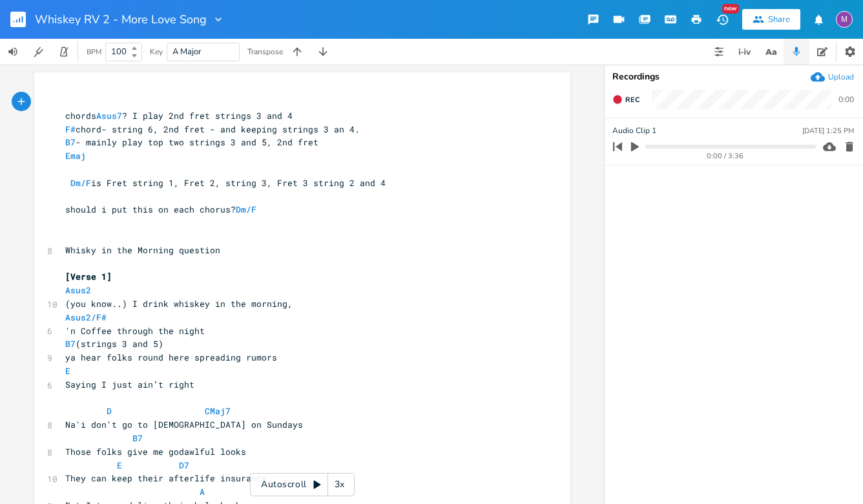 Image resolution: width=863 pixels, height=504 pixels. Describe the element at coordinates (726, 156) in the screenshot. I see `div: 0:00 / 3:36` at that location.